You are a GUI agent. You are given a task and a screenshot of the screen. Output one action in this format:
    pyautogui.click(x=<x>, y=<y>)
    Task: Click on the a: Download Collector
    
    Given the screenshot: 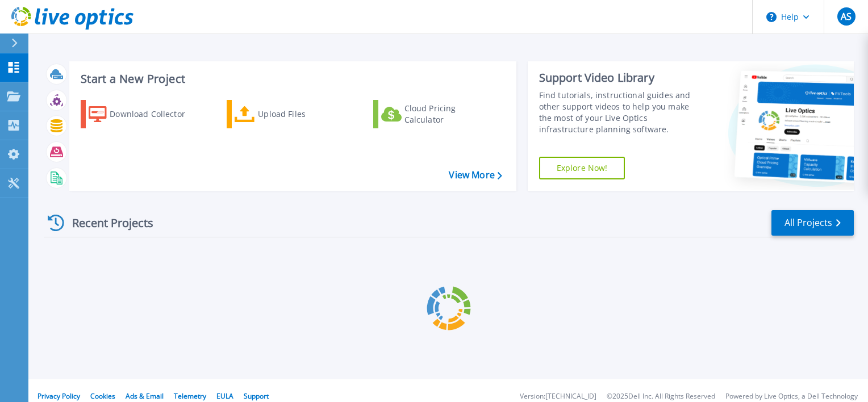 What is the action you would take?
    pyautogui.click(x=144, y=114)
    